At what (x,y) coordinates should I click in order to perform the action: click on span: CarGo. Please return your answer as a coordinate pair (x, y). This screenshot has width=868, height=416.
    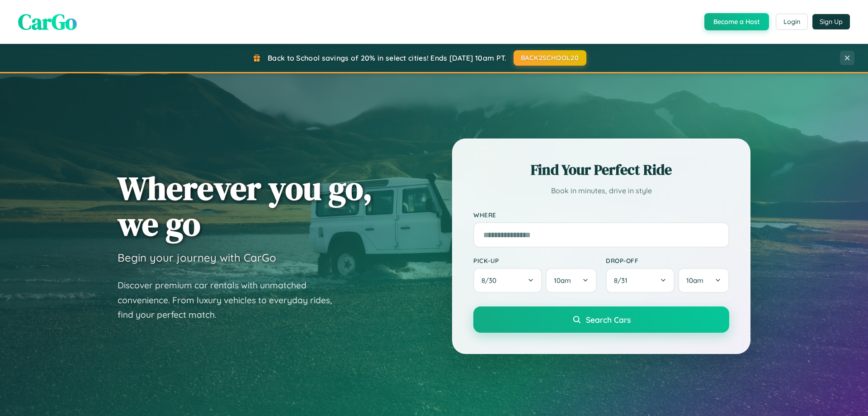
    Looking at the image, I should click on (48, 22).